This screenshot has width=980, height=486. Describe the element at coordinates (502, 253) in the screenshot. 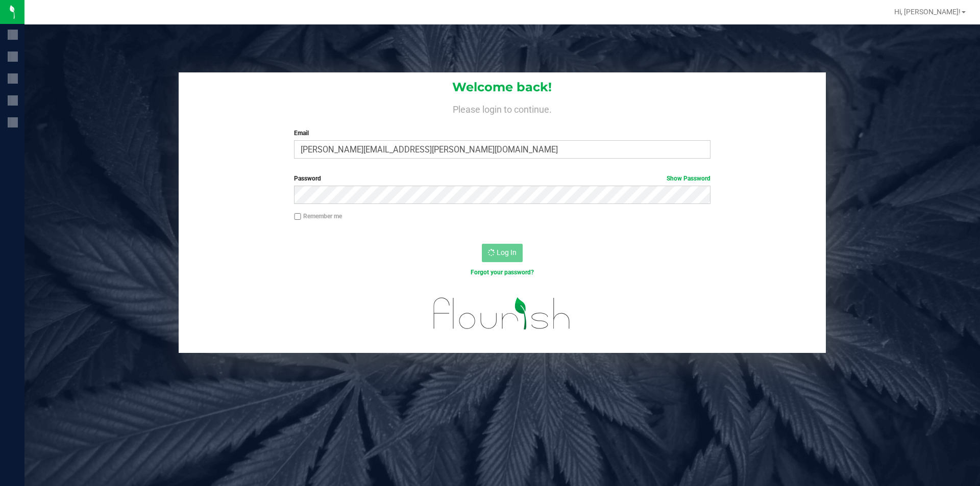

I see `button: Log In` at that location.